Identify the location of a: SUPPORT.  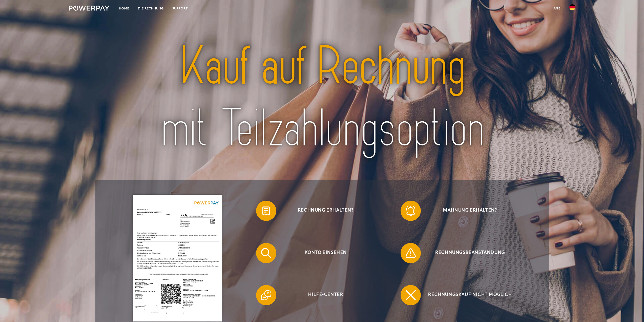
(180, 8).